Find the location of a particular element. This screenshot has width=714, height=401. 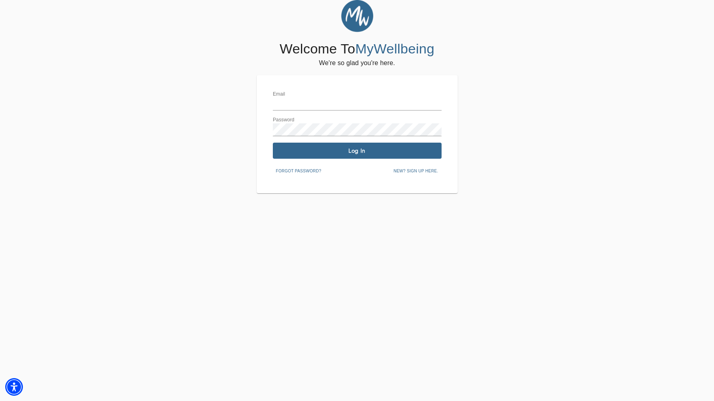

span: Forgot password? is located at coordinates (299, 171).